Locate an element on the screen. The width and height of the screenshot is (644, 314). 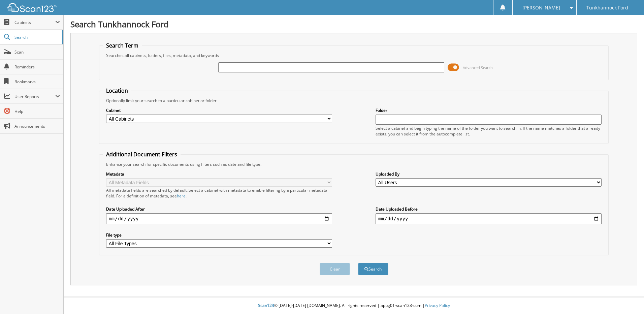
span: Scan123 is located at coordinates (266, 305).